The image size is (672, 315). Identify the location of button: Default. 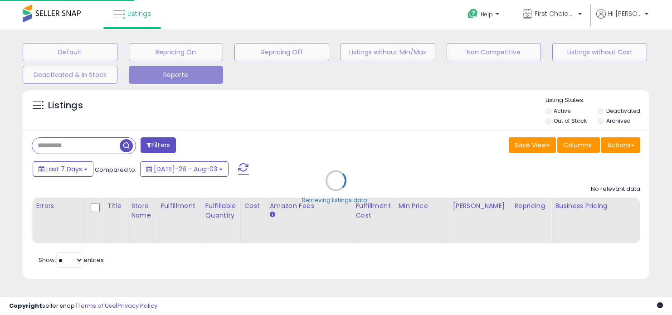
(70, 52).